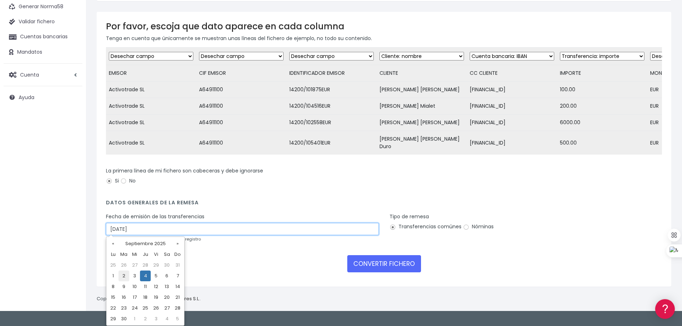 The height and width of the screenshot is (326, 682). I want to click on td: 6000.00, so click(602, 123).